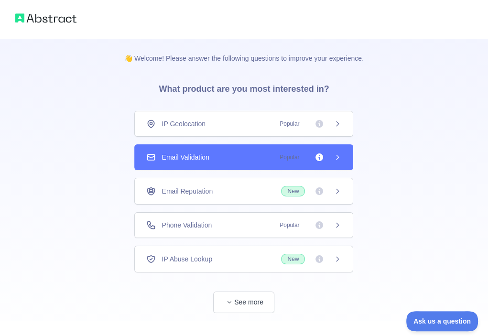 This screenshot has width=488, height=336. I want to click on span: IP Geolocation, so click(183, 124).